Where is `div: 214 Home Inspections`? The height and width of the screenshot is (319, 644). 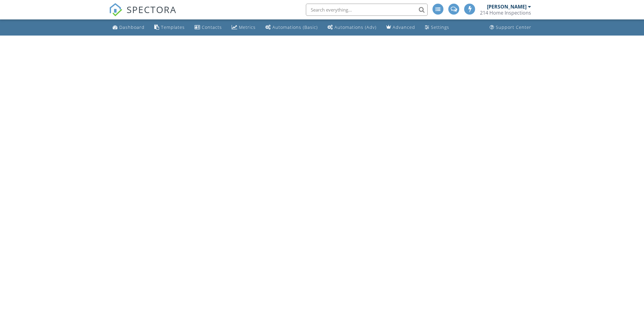 div: 214 Home Inspections is located at coordinates (506, 13).